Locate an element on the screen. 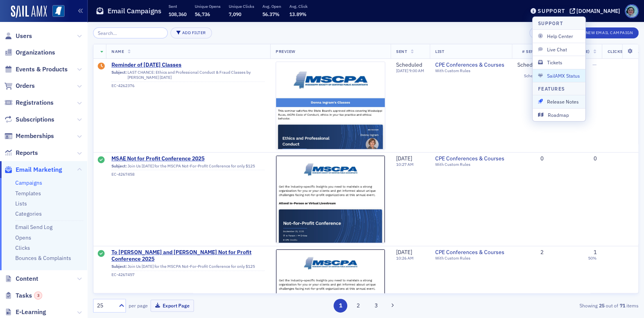  div: 2 is located at coordinates (530, 253).